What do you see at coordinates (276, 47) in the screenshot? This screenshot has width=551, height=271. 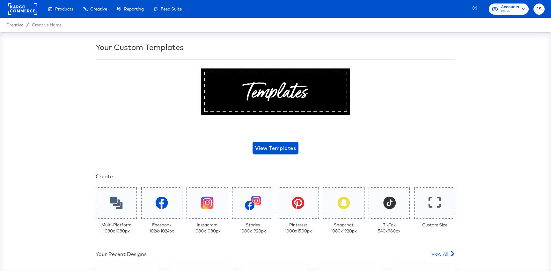 I see `div: Your Custom Templates` at bounding box center [276, 47].